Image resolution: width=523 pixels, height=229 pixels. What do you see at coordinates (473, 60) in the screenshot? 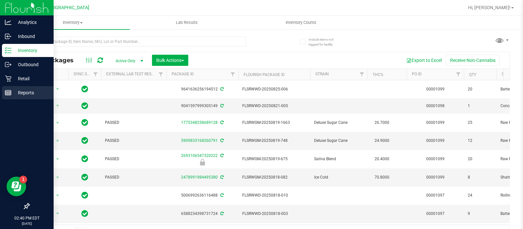
I see `button: Receive Non-Cannabis` at bounding box center [473, 60].